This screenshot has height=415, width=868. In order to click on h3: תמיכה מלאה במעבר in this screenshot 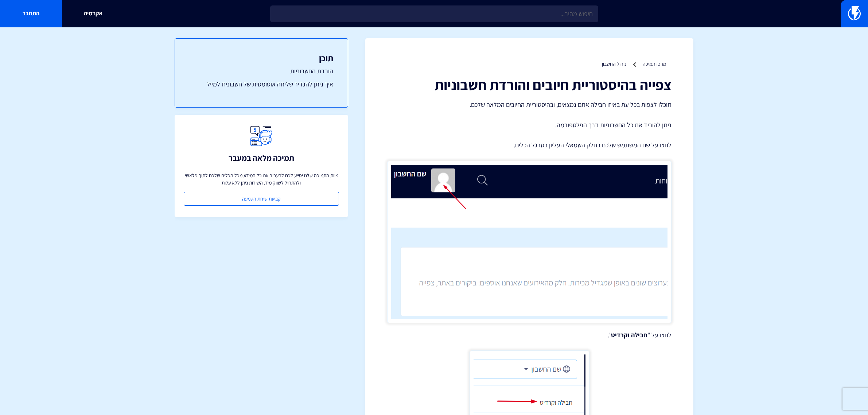, I will do `click(261, 158)`.